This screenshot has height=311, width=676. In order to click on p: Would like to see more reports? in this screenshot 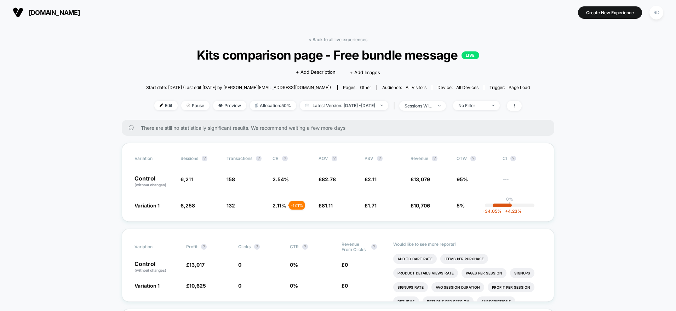, I will do `click(467, 244)`.